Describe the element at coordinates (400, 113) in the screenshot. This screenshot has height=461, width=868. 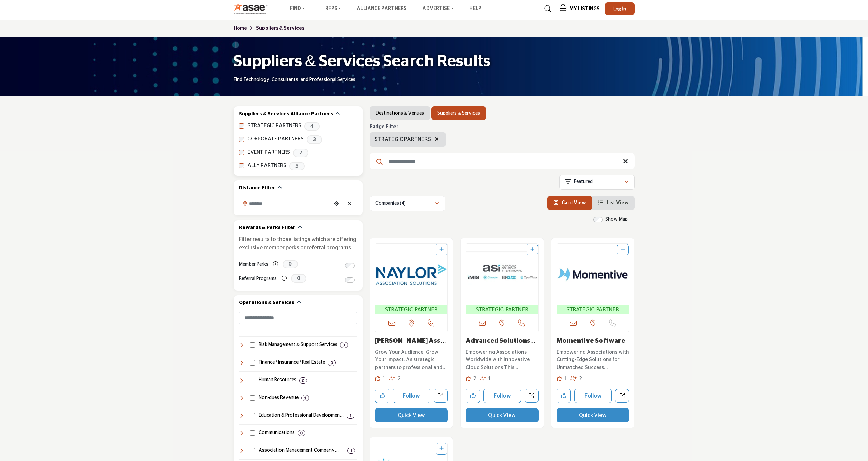
I see `a: Destinations & Venues` at that location.